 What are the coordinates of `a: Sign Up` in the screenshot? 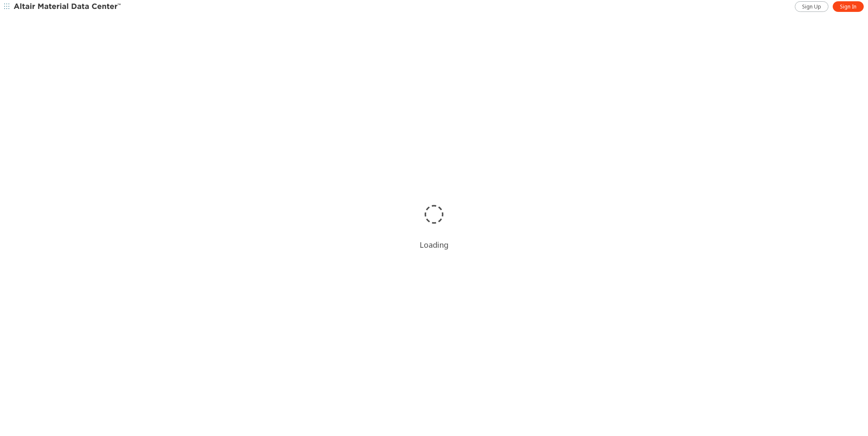 It's located at (811, 7).